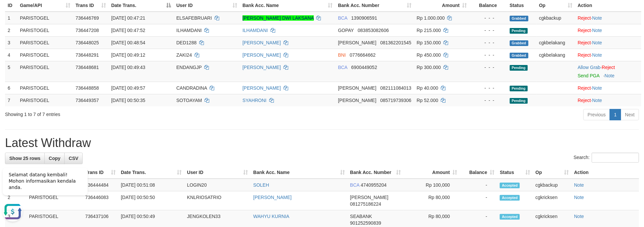  I want to click on a: Allow Grab, so click(589, 67).